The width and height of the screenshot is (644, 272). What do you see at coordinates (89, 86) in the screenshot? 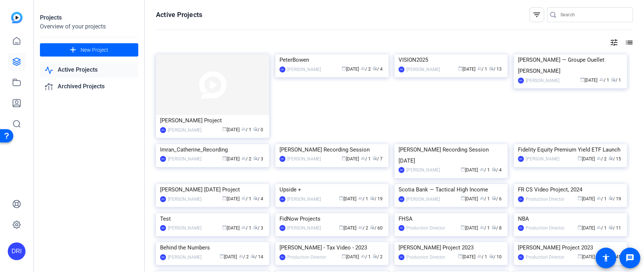
I see `a: Archived Projects` at bounding box center [89, 86].